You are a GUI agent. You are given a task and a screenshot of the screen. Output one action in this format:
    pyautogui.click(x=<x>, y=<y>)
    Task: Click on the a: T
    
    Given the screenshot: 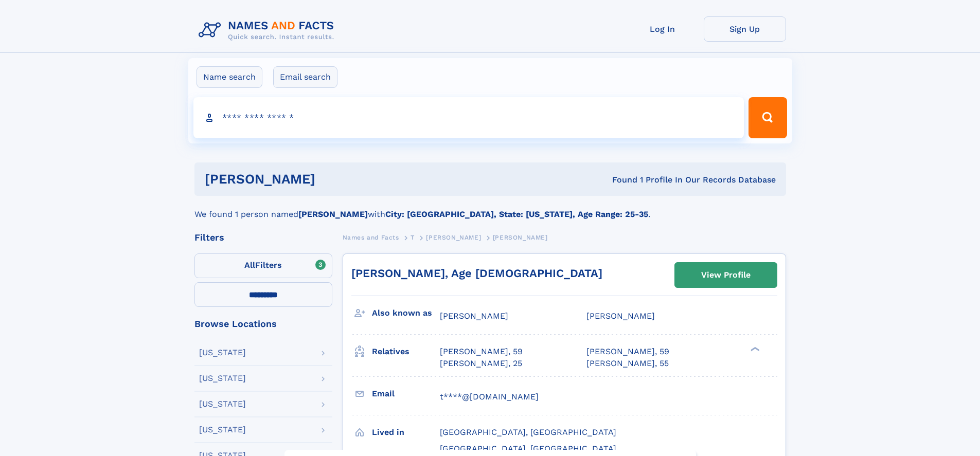 What is the action you would take?
    pyautogui.click(x=412, y=237)
    